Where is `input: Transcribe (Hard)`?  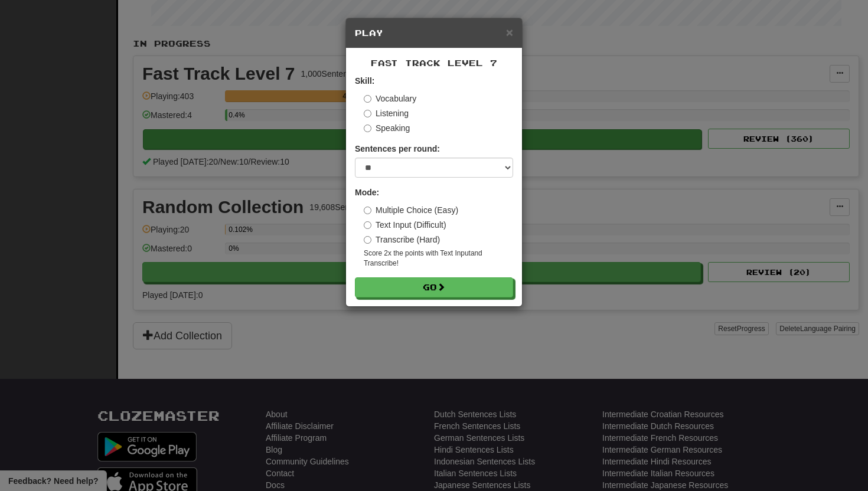 input: Transcribe (Hard) is located at coordinates (367, 239).